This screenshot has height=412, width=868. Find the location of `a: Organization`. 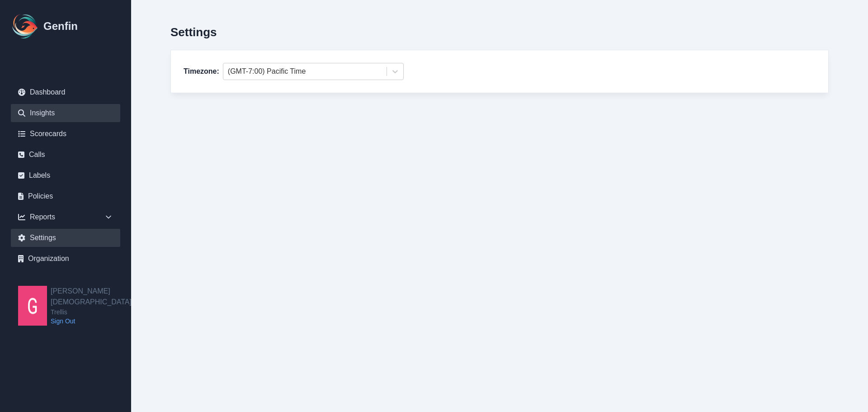

a: Organization is located at coordinates (65, 259).